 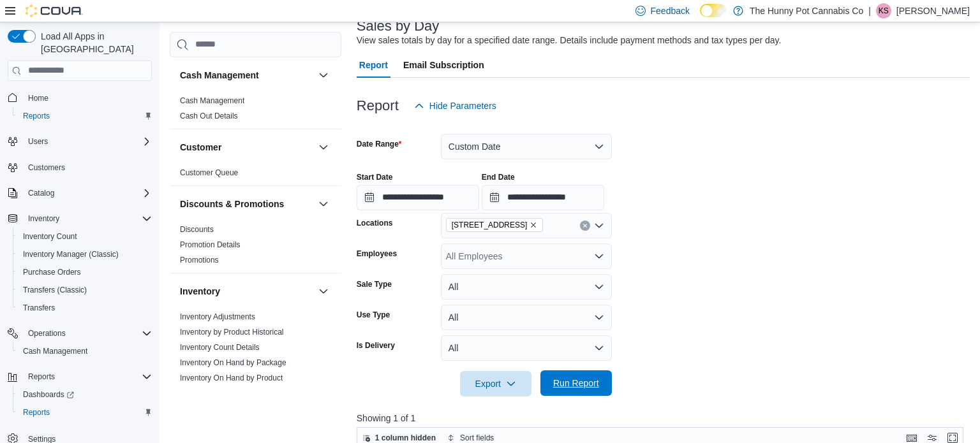 I want to click on a: Promotion Details, so click(x=210, y=245).